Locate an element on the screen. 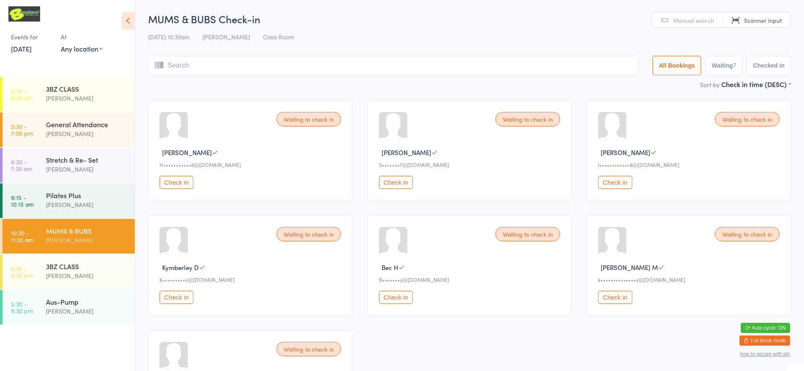  time: 5:30 - 7:00 pm is located at coordinates (22, 130).